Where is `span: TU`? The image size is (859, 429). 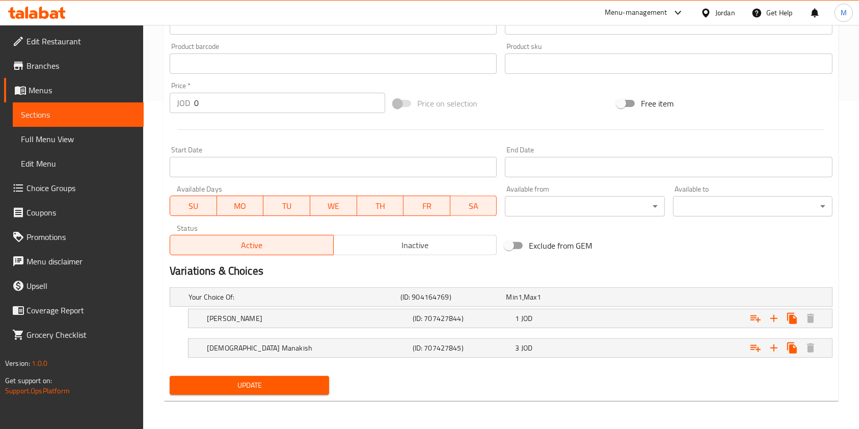 span: TU is located at coordinates (287, 206).